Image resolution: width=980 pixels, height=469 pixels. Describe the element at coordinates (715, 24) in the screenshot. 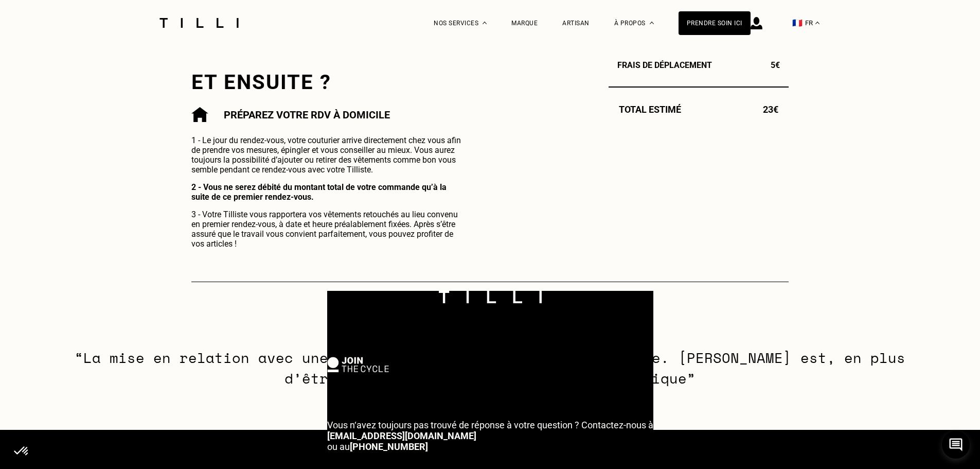

I see `a: Prendre soin ici` at that location.